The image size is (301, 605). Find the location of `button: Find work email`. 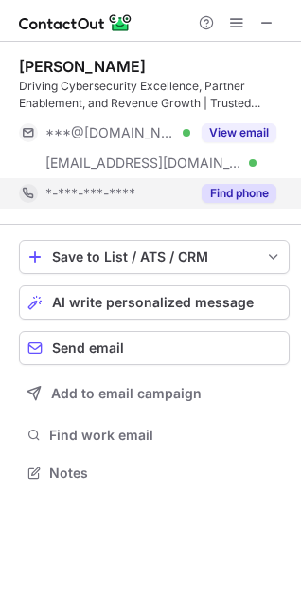

button: Find work email is located at coordinates (155, 435).